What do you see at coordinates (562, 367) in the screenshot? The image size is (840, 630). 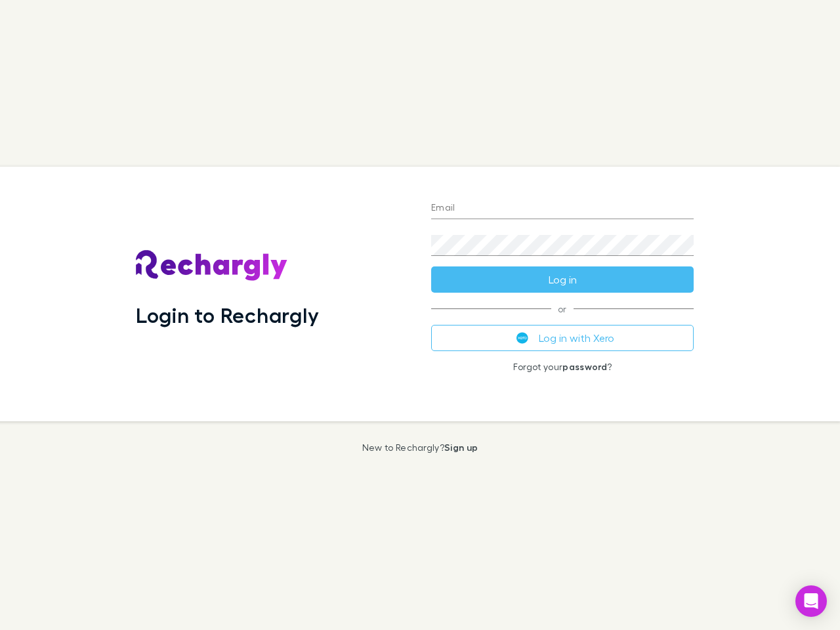 I see `p: Forgot your ?` at bounding box center [562, 367].